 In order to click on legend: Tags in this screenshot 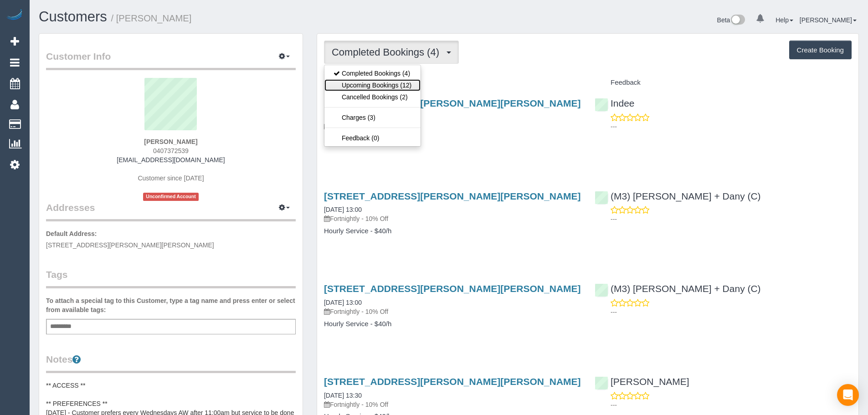, I will do `click(171, 279)`.